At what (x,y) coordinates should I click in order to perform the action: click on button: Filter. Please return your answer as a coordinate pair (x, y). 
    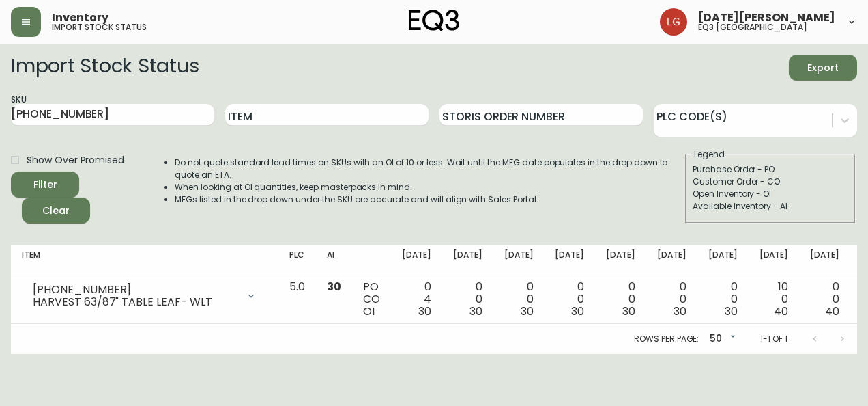
    Looking at the image, I should click on (45, 184).